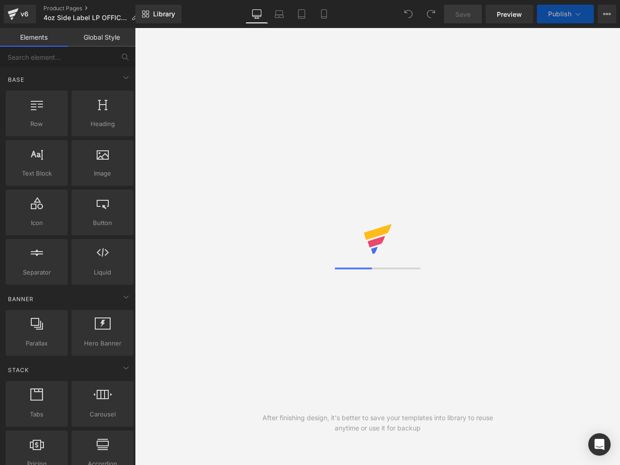  I want to click on button: More, so click(607, 14).